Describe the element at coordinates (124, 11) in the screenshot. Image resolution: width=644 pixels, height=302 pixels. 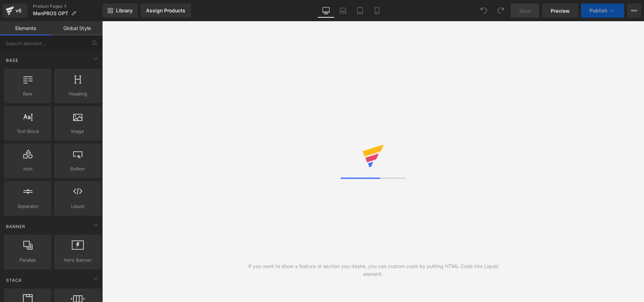
I see `span: Library` at that location.